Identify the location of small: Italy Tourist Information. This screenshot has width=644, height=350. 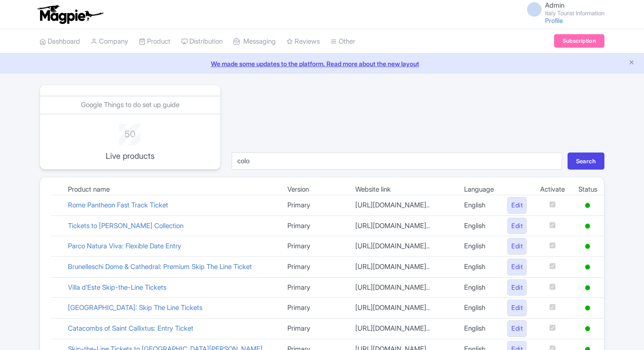
(575, 13).